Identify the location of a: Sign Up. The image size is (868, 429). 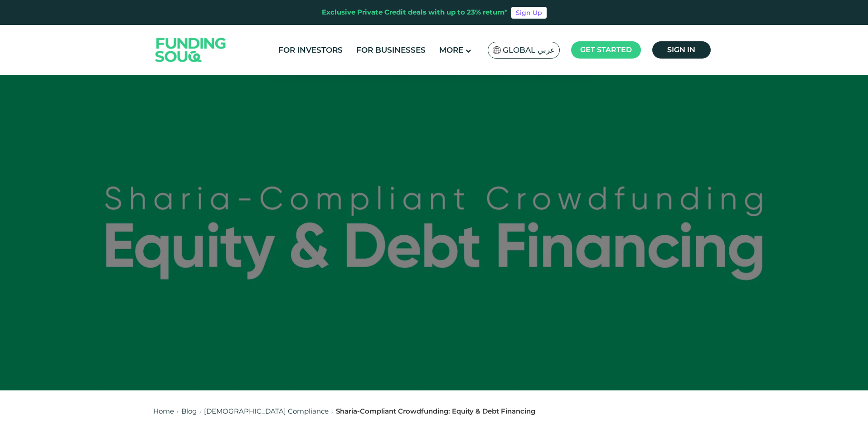
(529, 13).